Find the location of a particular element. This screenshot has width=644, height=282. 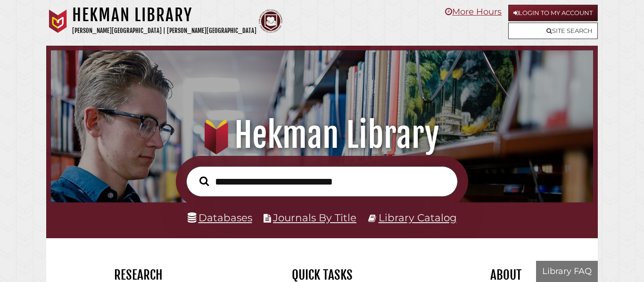

img: Calvin Theological Seminary is located at coordinates (270, 21).